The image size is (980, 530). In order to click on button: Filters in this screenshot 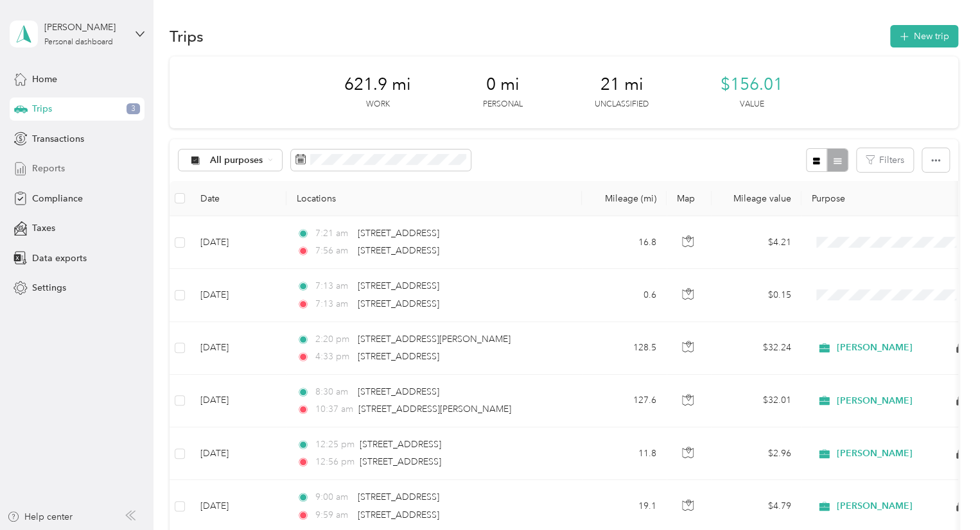, I will do `click(885, 160)`.